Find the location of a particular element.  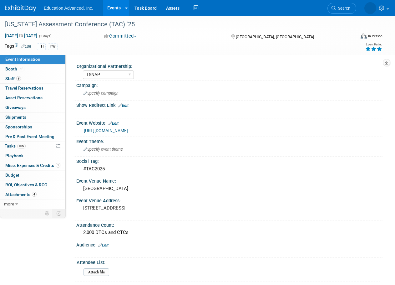

a: Pre & Post Event Meeting is located at coordinates (33, 137).